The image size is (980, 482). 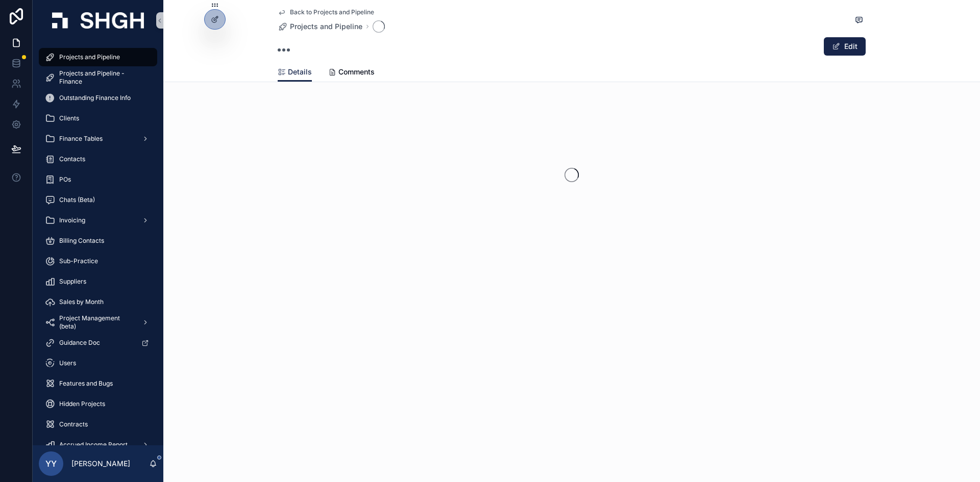 What do you see at coordinates (79, 343) in the screenshot?
I see `span: Guidance Doc` at bounding box center [79, 343].